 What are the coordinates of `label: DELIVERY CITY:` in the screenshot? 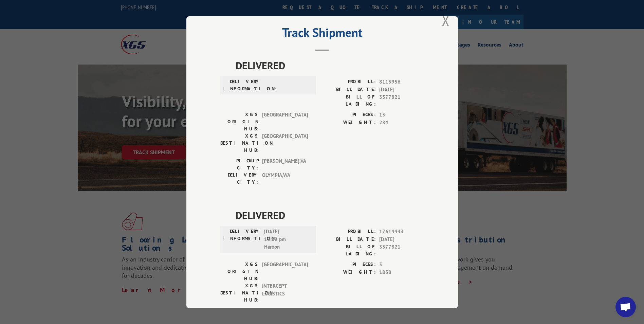 It's located at (239, 178).